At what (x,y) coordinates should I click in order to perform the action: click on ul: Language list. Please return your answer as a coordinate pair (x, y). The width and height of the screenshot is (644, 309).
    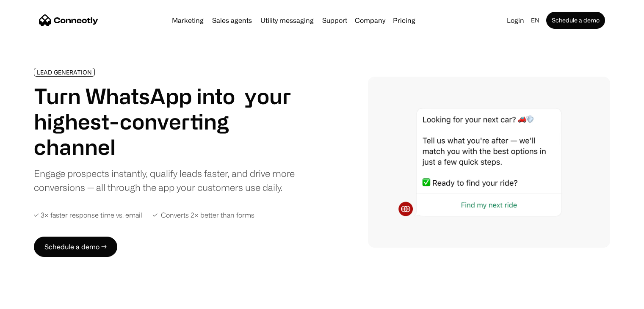
    Looking at the image, I should click on (34, 301).